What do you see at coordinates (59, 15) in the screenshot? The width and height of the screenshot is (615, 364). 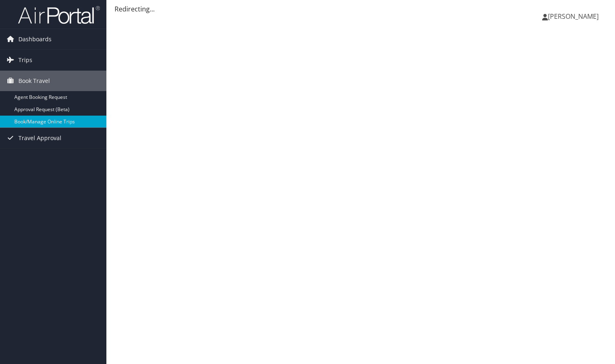 I see `img: airportal-logo.png` at bounding box center [59, 15].